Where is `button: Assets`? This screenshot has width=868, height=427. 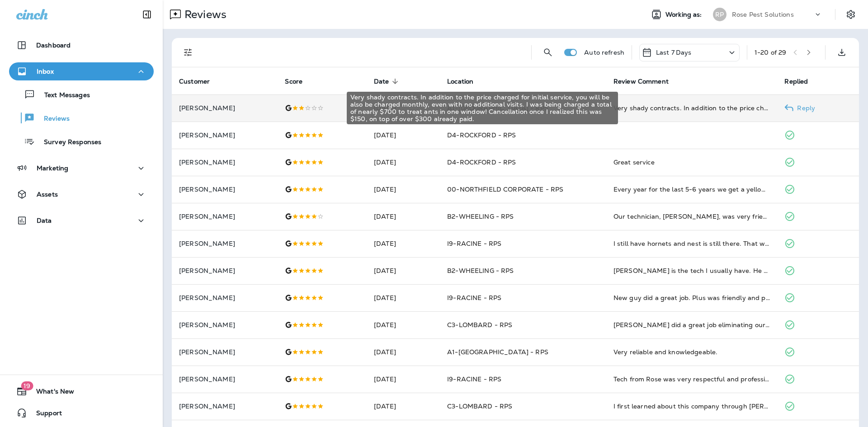
button: Assets is located at coordinates (81, 194).